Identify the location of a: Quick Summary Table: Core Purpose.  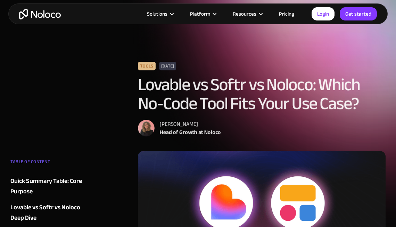
(46, 187).